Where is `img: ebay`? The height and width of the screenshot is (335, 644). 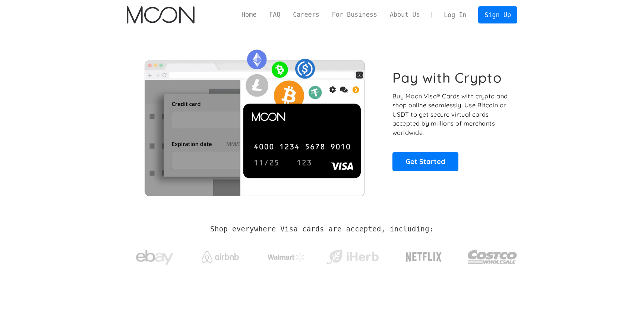 img: ebay is located at coordinates (155, 257).